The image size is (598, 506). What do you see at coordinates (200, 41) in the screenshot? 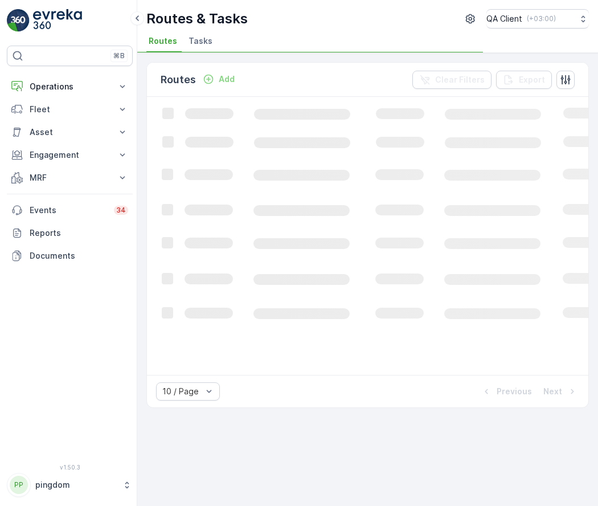
I see `span: Tasks` at bounding box center [200, 41].